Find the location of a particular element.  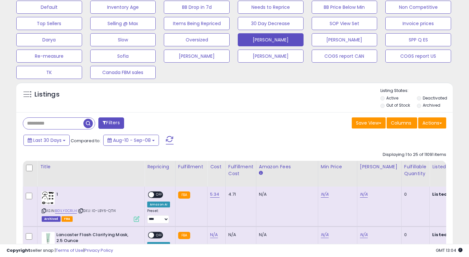

button: Default is located at coordinates (49, 7).